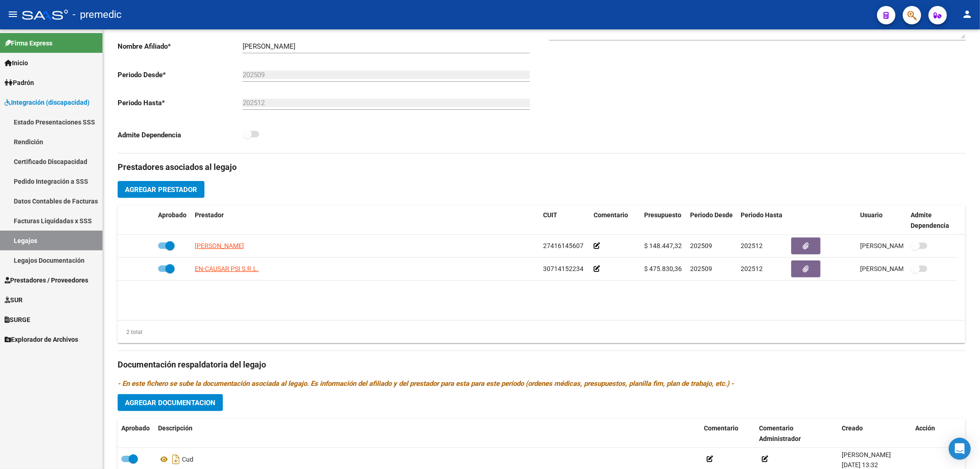 The width and height of the screenshot is (980, 469). What do you see at coordinates (425, 384) in the screenshot?
I see `i: - En este fichero se sube la documentación asociada al legajo. Es información del afiliado y del ...` at bounding box center [425, 384].